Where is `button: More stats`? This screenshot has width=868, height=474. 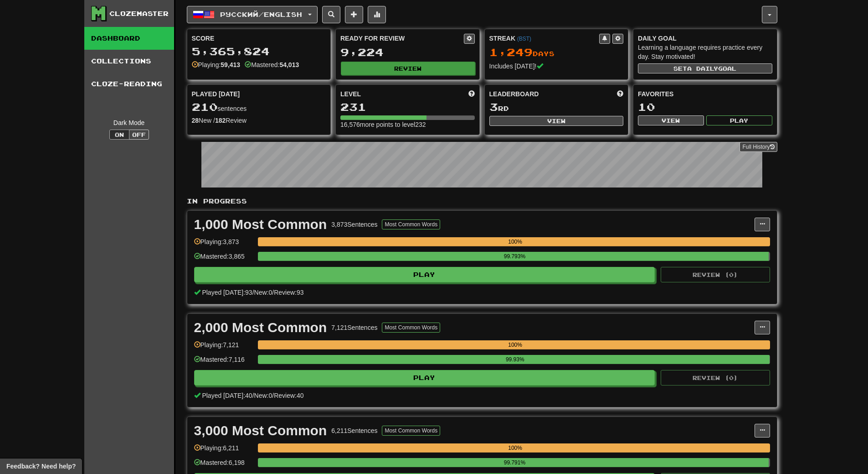 button: More stats is located at coordinates (377, 14).